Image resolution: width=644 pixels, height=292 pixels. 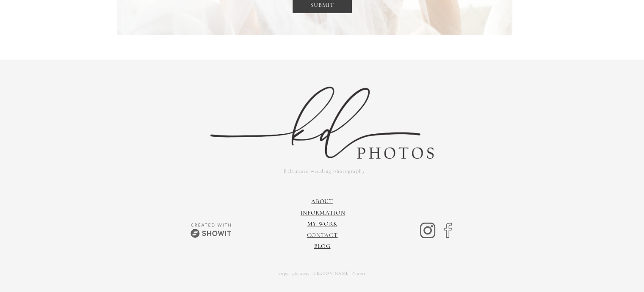 What do you see at coordinates (323, 201) in the screenshot?
I see `a: About` at bounding box center [323, 201].